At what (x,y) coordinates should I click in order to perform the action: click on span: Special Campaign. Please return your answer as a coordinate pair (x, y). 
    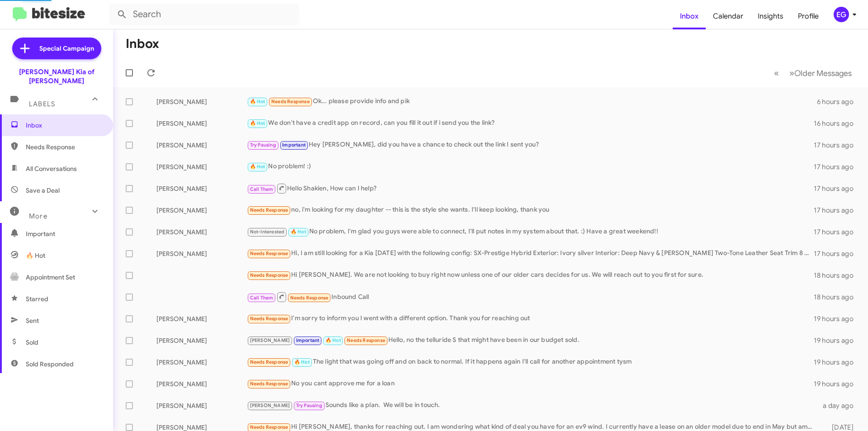
    Looking at the image, I should click on (67, 48).